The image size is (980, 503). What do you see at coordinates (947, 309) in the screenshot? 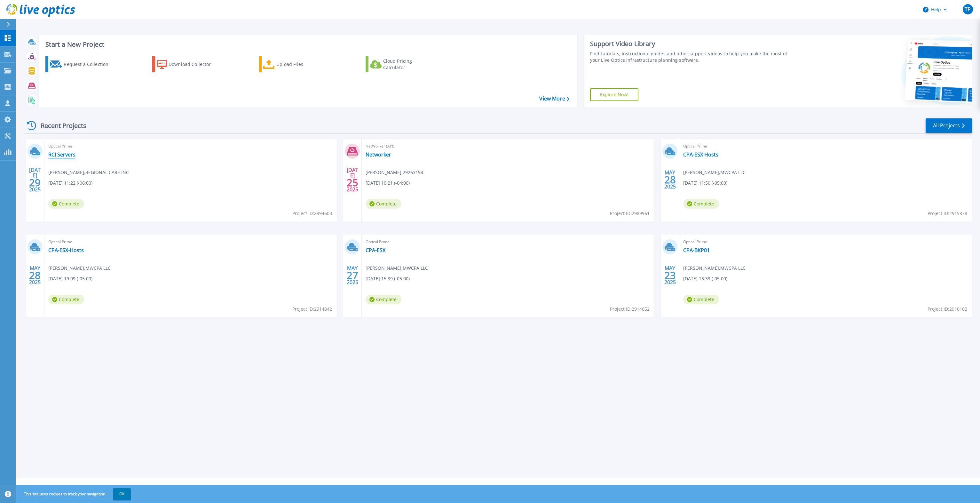
I see `span: Project ID: 2910102` at bounding box center [947, 309].